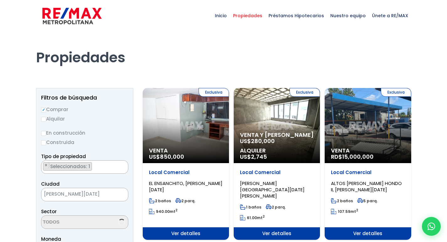 Image resolution: width=447 pixels, height=242 pixels. What do you see at coordinates (358, 157) in the screenshot?
I see `span: 15,000,000` at bounding box center [358, 157].